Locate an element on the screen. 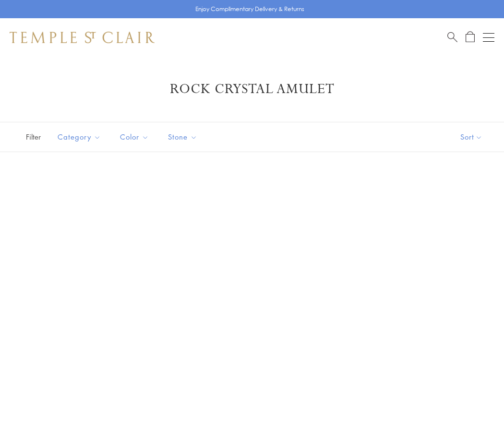  span: Color is located at coordinates (136, 136).